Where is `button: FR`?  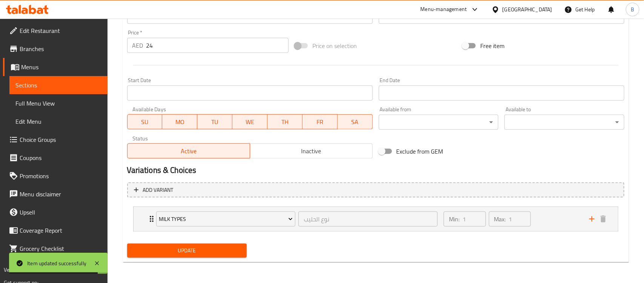
button: FR is located at coordinates (320, 122).